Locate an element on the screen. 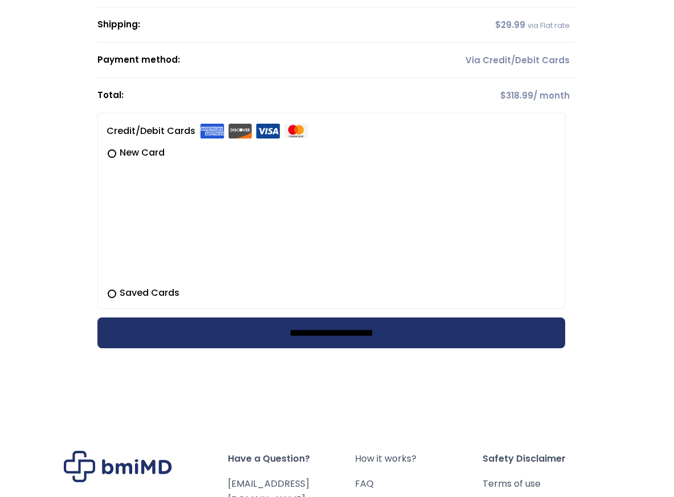  th: Payment method: is located at coordinates (250, 60).